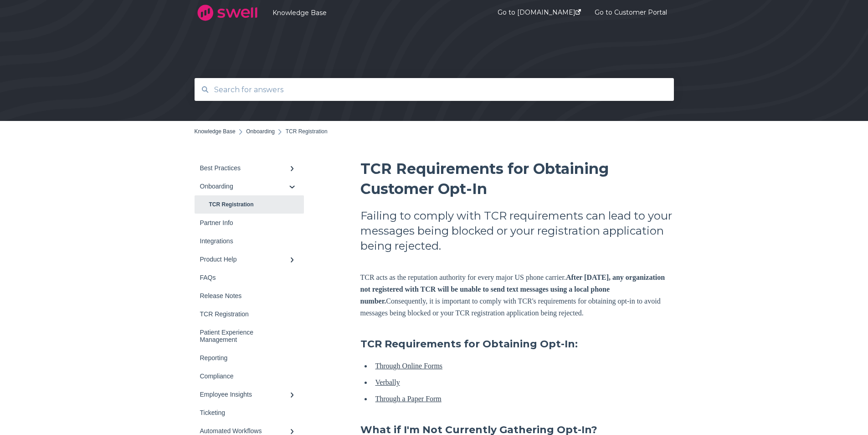  Describe the element at coordinates (245, 376) in the screenshot. I see `div: Compliance` at that location.